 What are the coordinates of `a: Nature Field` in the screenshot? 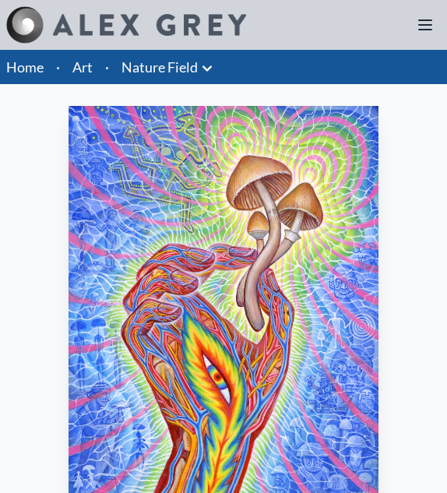 It's located at (160, 67).